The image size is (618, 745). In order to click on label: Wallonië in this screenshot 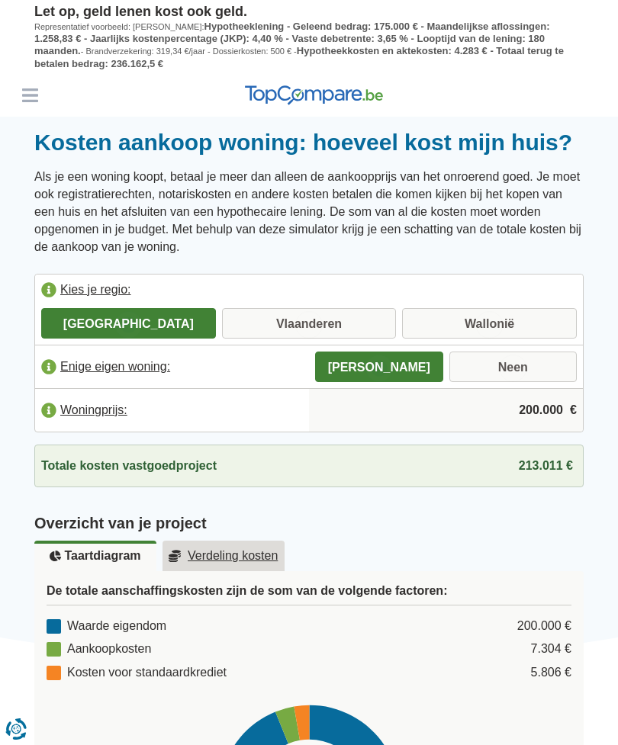, I will do `click(489, 323)`.